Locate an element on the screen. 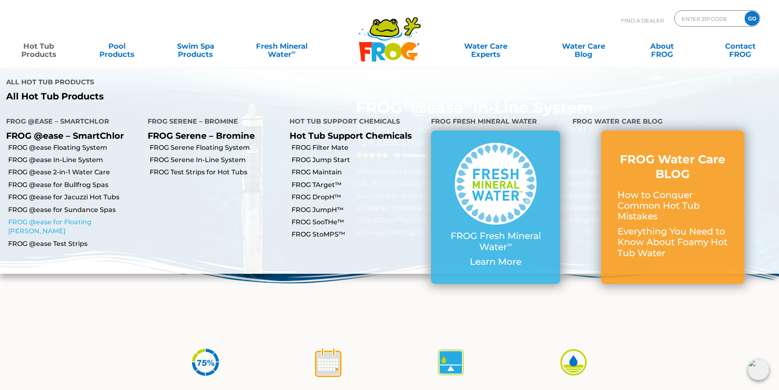  a: Water CareBlog is located at coordinates (583, 46).